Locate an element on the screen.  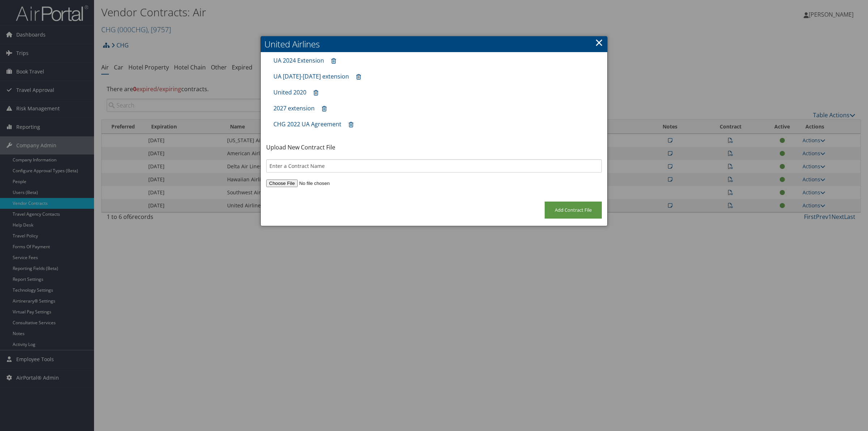
a: CHG 2022 UA Agreement is located at coordinates (308, 124).